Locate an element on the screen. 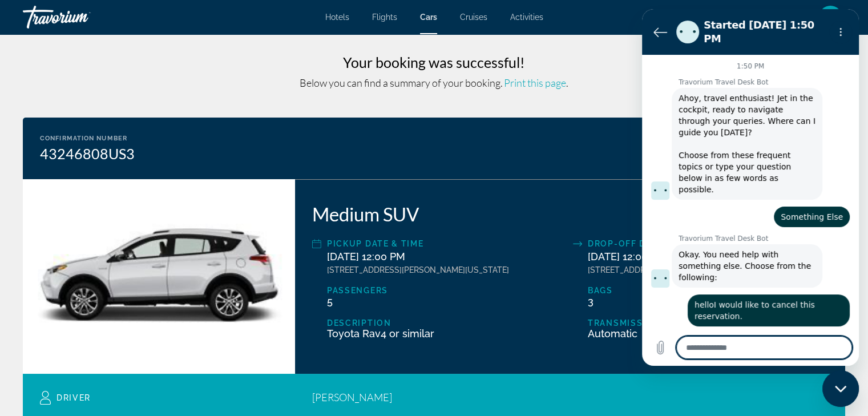  a: Flights is located at coordinates (385, 17).